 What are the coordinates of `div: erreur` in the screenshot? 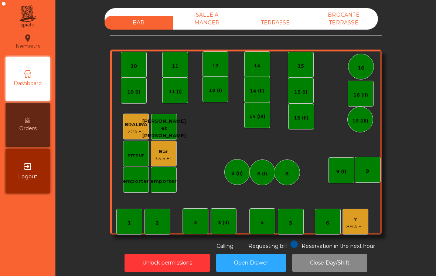 It's located at (136, 155).